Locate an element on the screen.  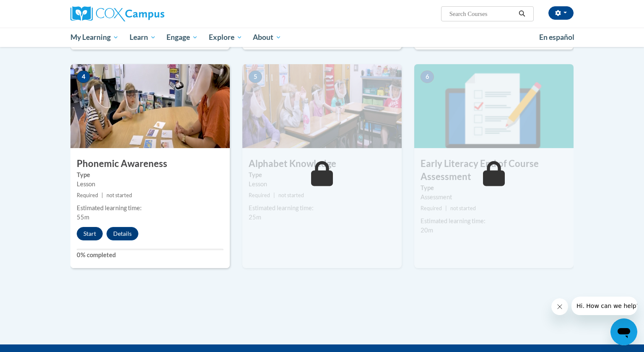
h3: Phonemic Awareness is located at coordinates (150, 163).